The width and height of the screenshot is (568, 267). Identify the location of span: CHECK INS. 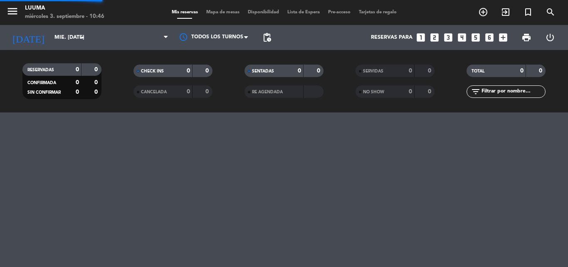
(152, 71).